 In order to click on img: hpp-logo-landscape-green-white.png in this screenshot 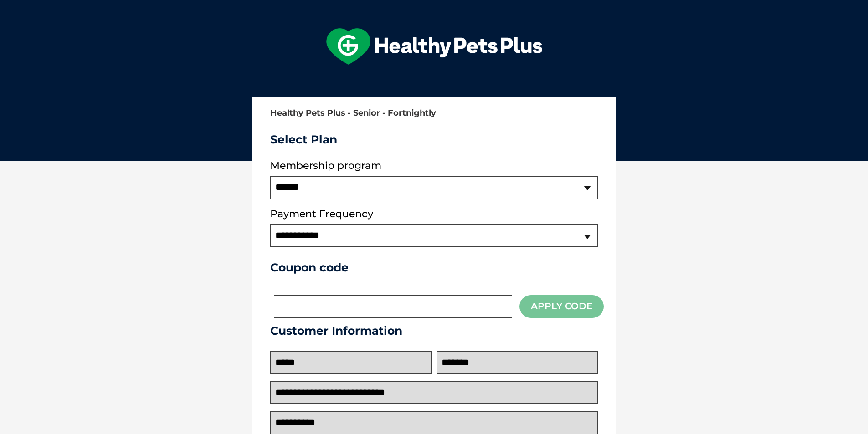, I will do `click(434, 46)`.